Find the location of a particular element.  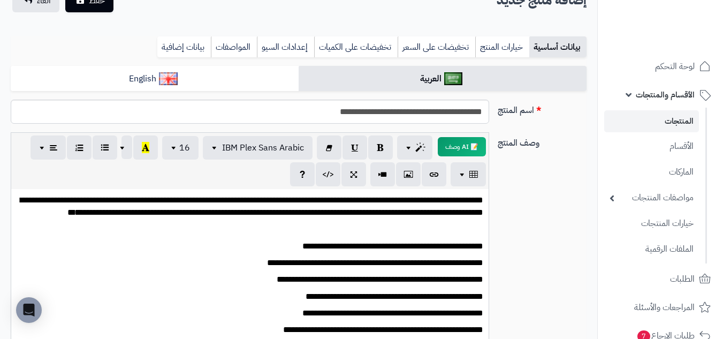

button: IBM Plex Sans Arabic is located at coordinates (257, 148).